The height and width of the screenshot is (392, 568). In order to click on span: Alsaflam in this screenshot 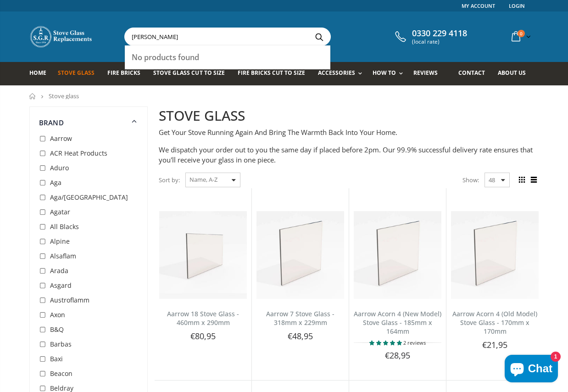, I will do `click(63, 256)`.